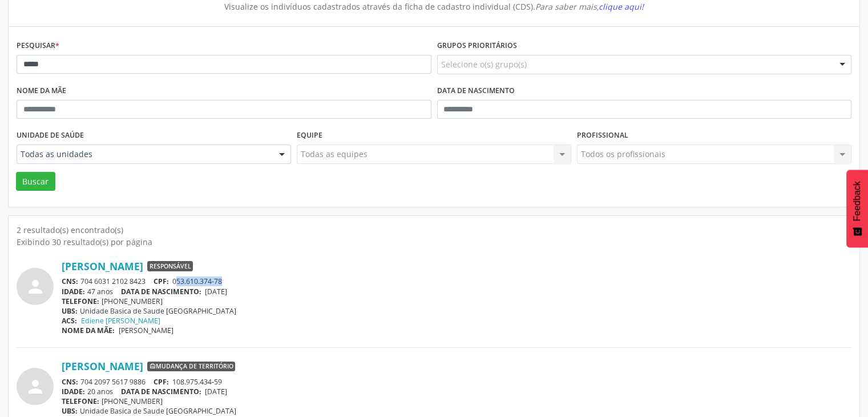 The height and width of the screenshot is (417, 868). Describe the element at coordinates (197, 281) in the screenshot. I see `span: 053.610.374-78` at that location.